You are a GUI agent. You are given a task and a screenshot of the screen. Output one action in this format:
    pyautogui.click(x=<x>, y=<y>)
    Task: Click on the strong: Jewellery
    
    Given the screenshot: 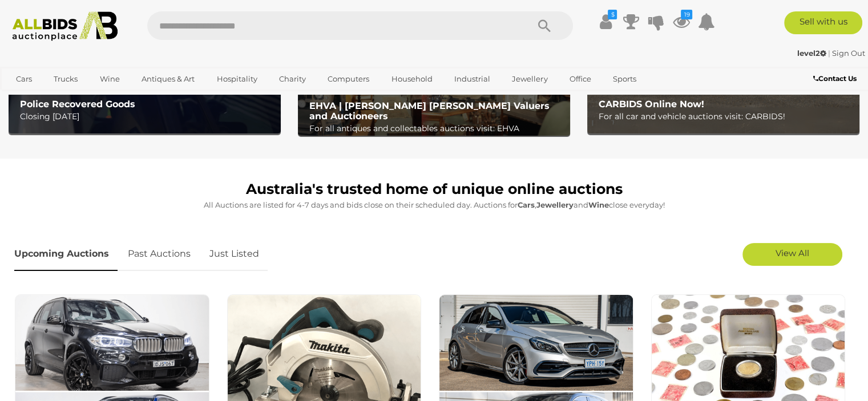 What is the action you would take?
    pyautogui.click(x=555, y=205)
    